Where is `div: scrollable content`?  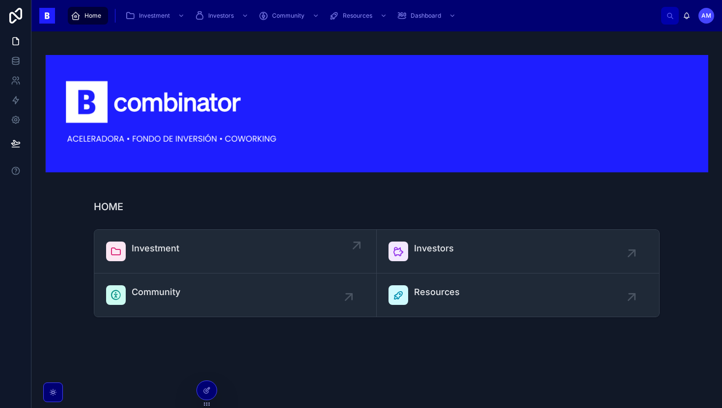
div: scrollable content is located at coordinates (362, 16).